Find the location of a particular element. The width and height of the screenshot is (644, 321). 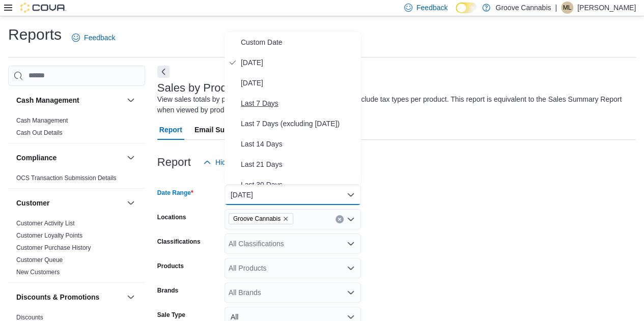

span: Customer Queue is located at coordinates (39, 260).